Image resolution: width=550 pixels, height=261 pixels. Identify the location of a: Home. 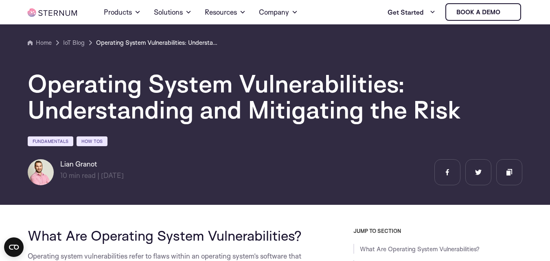
(39, 43).